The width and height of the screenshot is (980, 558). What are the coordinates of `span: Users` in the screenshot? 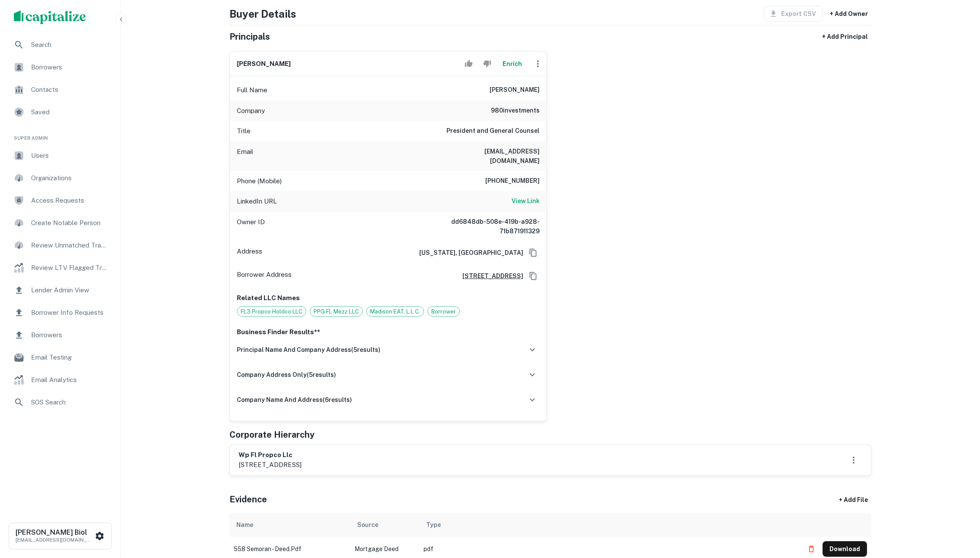 It's located at (69, 155).